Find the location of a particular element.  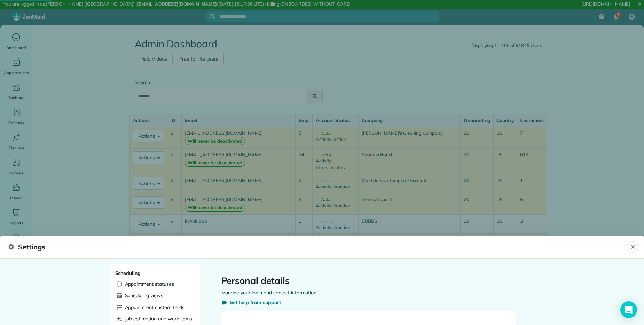

a: Appointment custom fields is located at coordinates (155, 307).